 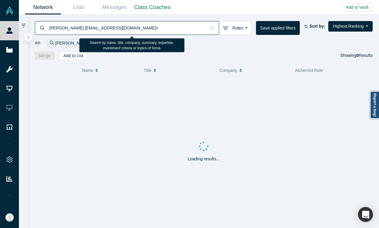 I want to click on img: Alchemist Vault Logo, so click(x=10, y=11).